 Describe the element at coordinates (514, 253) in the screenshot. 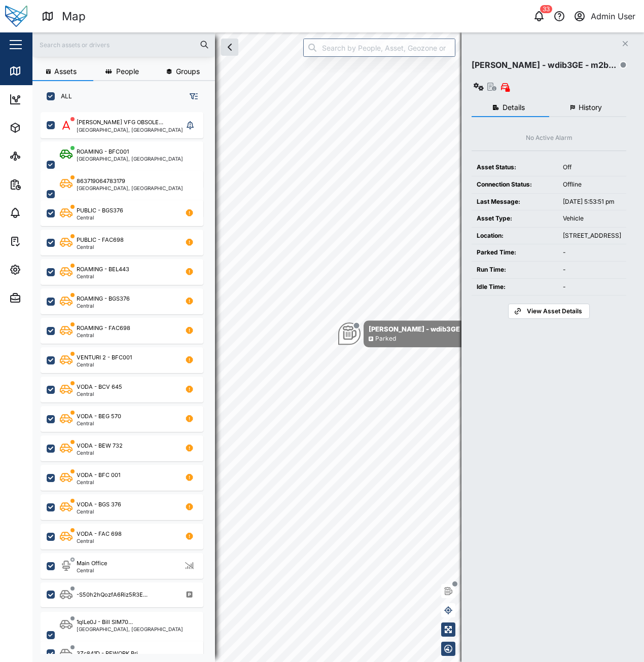

I see `div: Parked Time:` at that location.